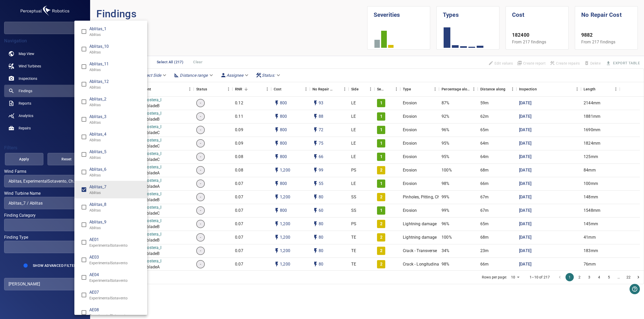 Image resolution: width=644 pixels, height=319 pixels. What do you see at coordinates (117, 242) in the screenshot?
I see `div: AE01 / ExperimentalSotavento AE01 / ExperimentalSotavento` at bounding box center [117, 242].